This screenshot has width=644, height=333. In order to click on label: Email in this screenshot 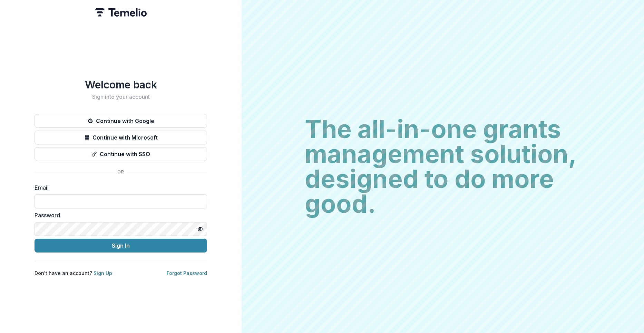, I will do `click(119, 188)`.